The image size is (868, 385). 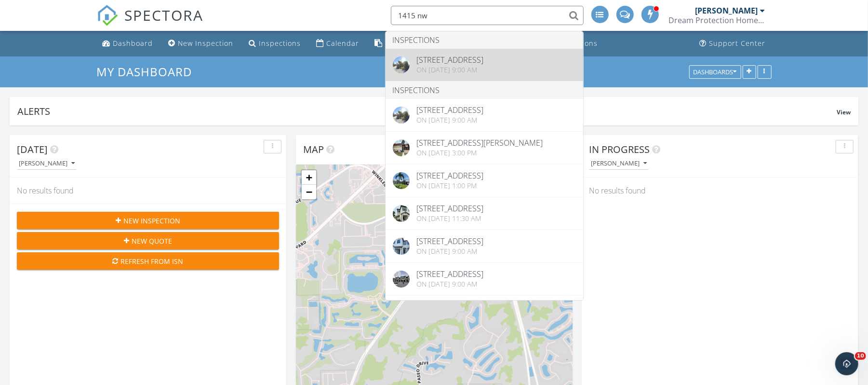 I want to click on a: SPECTORA, so click(x=150, y=23).